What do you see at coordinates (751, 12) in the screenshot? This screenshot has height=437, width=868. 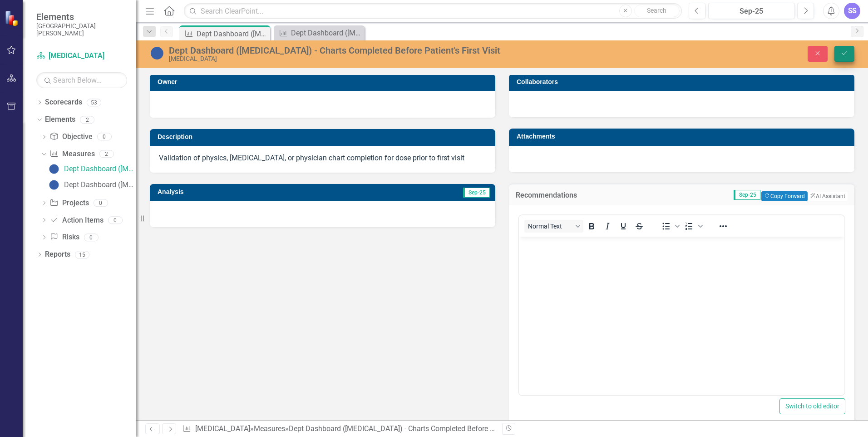 I see `div: Sep-25` at bounding box center [751, 12].